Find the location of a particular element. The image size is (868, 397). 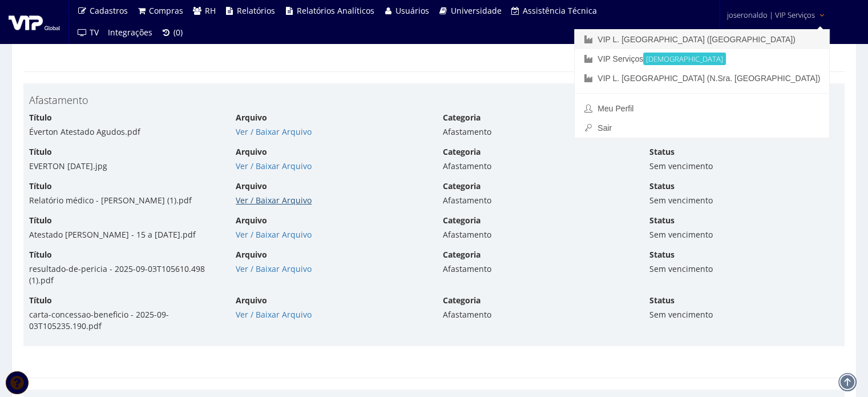

div: Éverton Atestado Agudos.pdf is located at coordinates (124, 132).